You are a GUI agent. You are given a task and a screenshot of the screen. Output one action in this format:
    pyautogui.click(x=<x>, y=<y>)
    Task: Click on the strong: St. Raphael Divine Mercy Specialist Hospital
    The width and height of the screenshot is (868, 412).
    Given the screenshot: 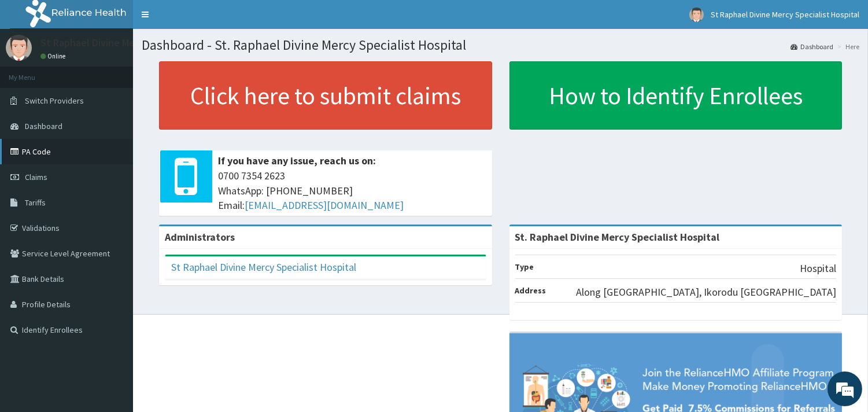 What is the action you would take?
    pyautogui.click(x=618, y=236)
    